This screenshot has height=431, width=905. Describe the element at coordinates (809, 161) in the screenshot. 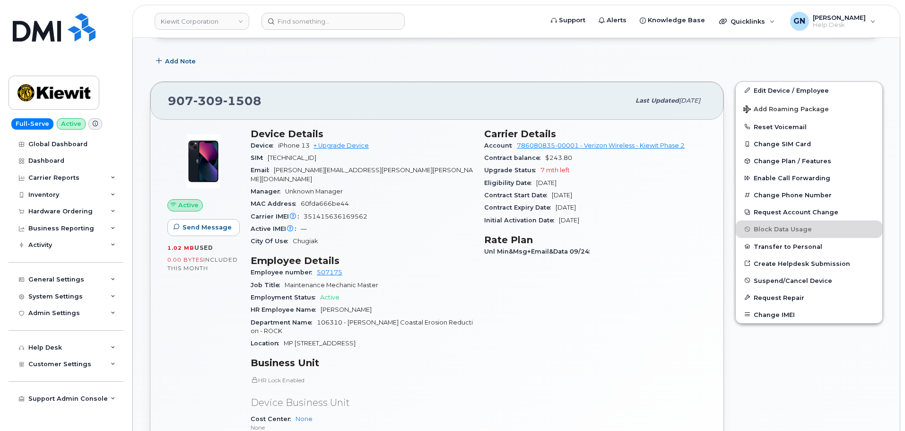

I see `button: Change Plan / Features` at that location.